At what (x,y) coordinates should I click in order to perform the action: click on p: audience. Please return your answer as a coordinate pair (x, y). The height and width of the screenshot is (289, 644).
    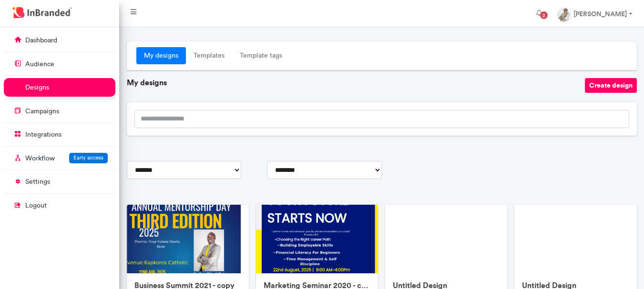
    Looking at the image, I should click on (39, 65).